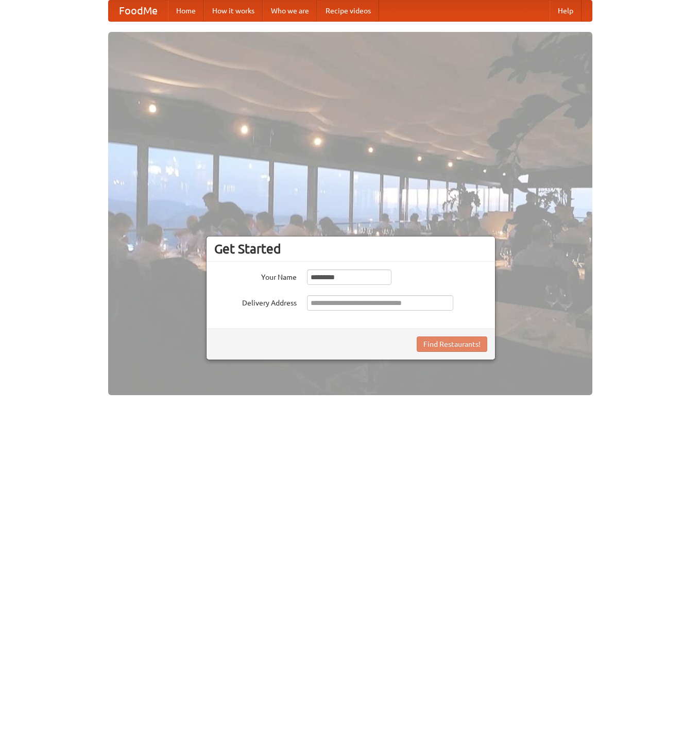 The width and height of the screenshot is (700, 729). Describe the element at coordinates (233, 11) in the screenshot. I see `a: How it works` at that location.